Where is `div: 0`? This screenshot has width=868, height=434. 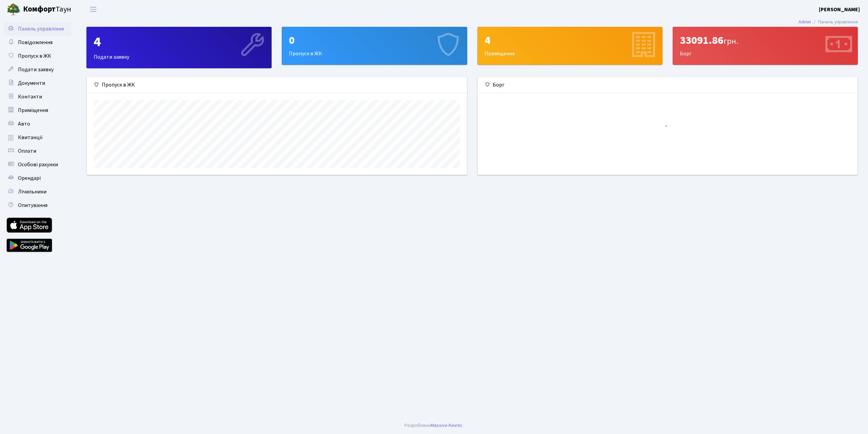
div: 0 is located at coordinates (375, 41).